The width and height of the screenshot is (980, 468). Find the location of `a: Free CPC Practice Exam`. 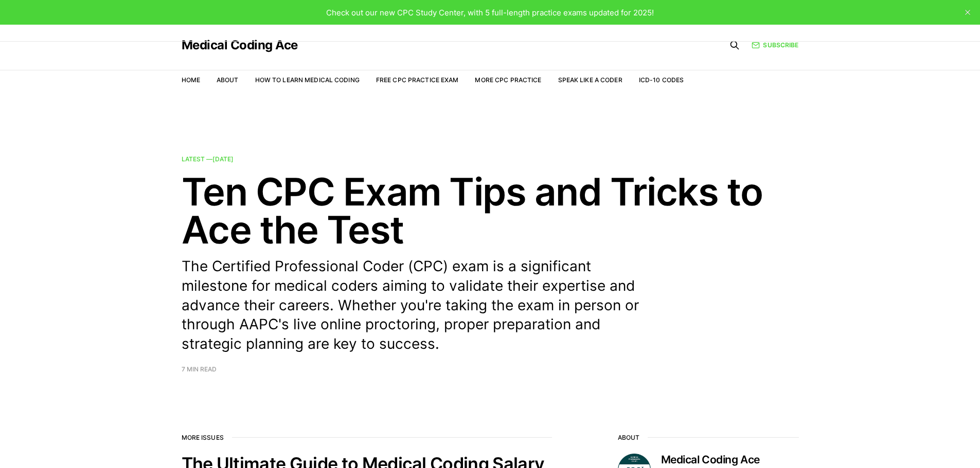

a: Free CPC Practice Exam is located at coordinates (417, 80).